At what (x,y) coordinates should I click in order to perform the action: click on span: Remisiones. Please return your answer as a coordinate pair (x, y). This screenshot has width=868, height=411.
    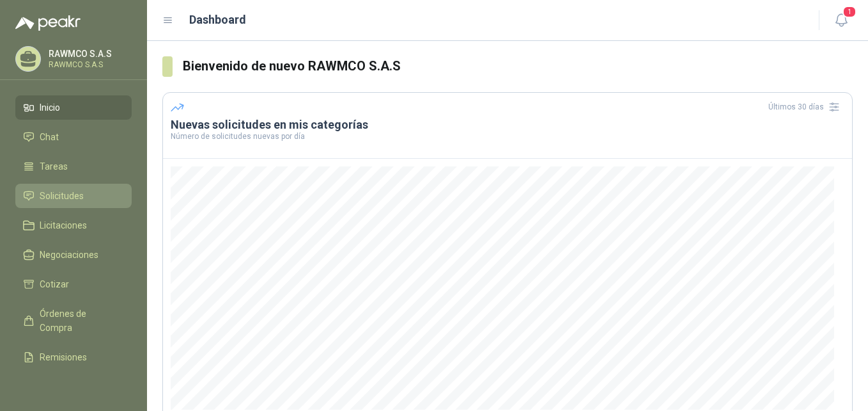
    Looking at the image, I should click on (64, 357).